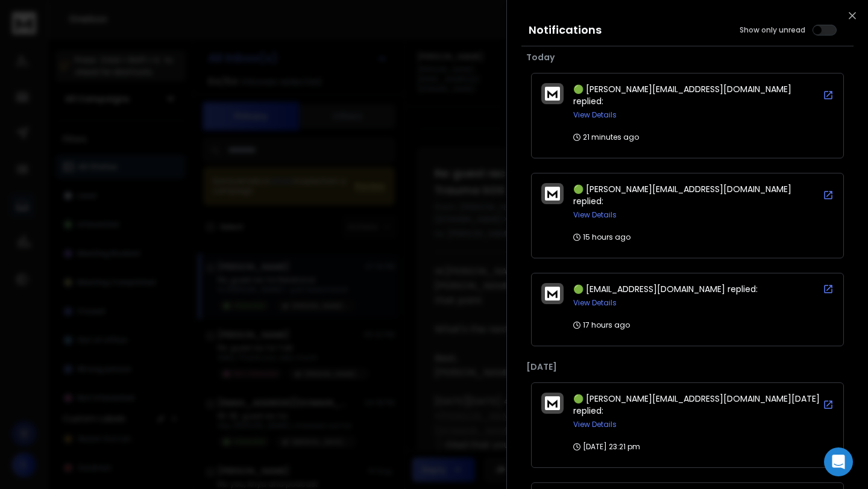 This screenshot has height=489, width=868. I want to click on p: 15 hours ago, so click(601, 237).